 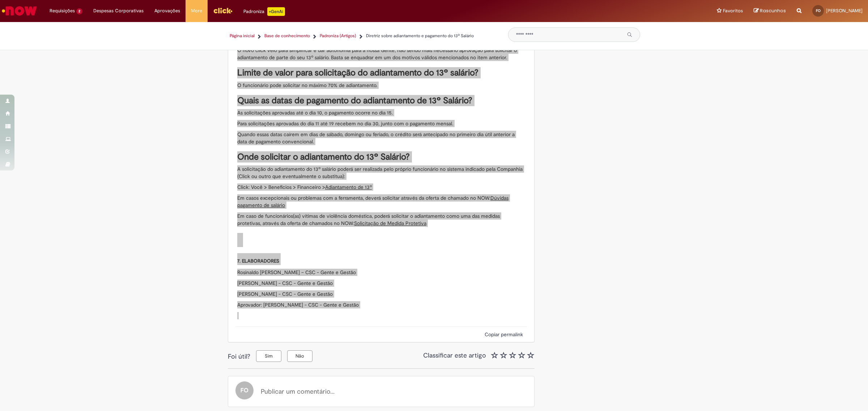 What do you see at coordinates (276, 11) in the screenshot?
I see `p: +GenAi` at bounding box center [276, 11].